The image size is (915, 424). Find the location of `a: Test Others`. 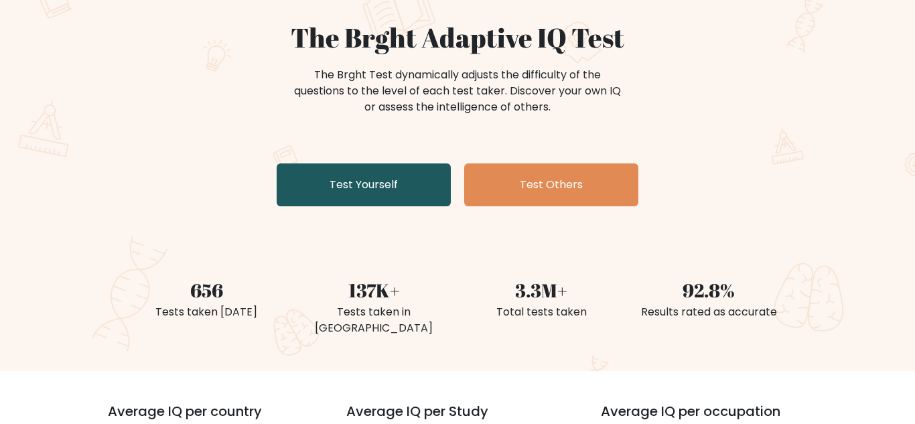

a: Test Others is located at coordinates (551, 185).